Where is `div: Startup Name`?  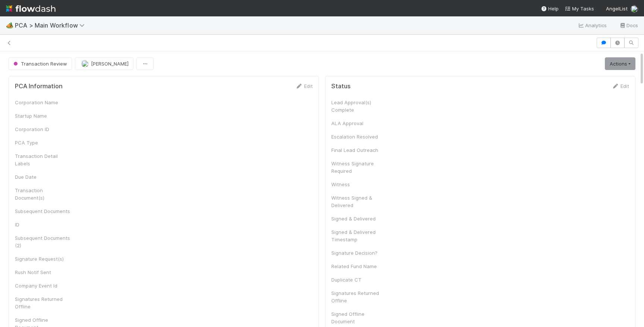 div: Startup Name is located at coordinates (43, 116).